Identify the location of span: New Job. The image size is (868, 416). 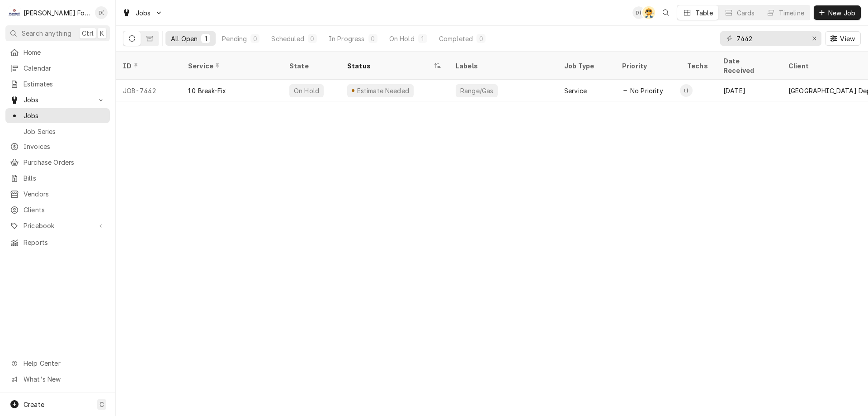
(842, 12).